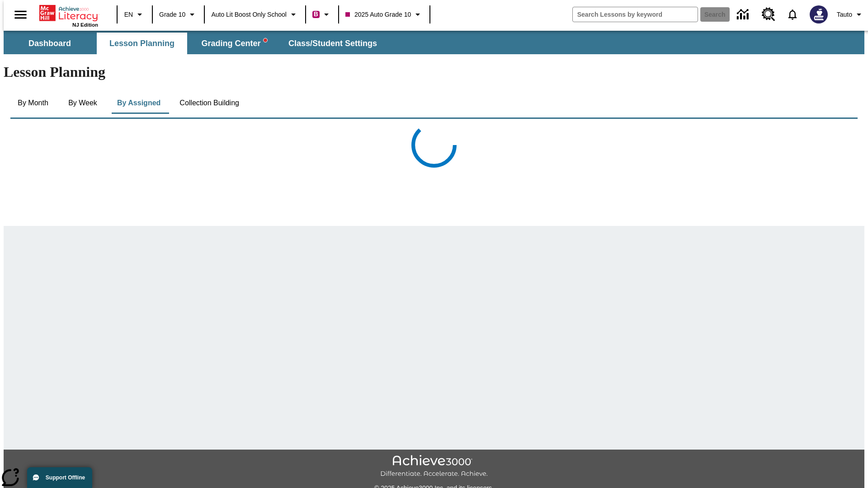 The height and width of the screenshot is (488, 868). I want to click on span: Tauto, so click(845, 14).